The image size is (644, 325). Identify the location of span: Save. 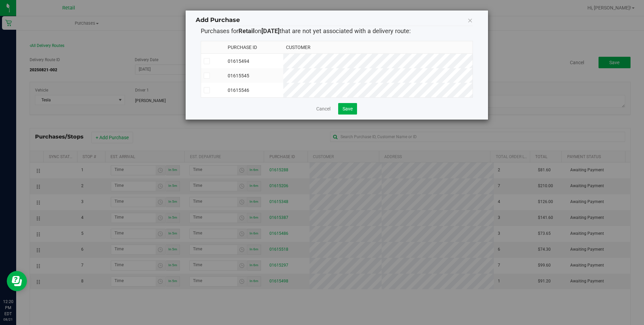
(347, 108).